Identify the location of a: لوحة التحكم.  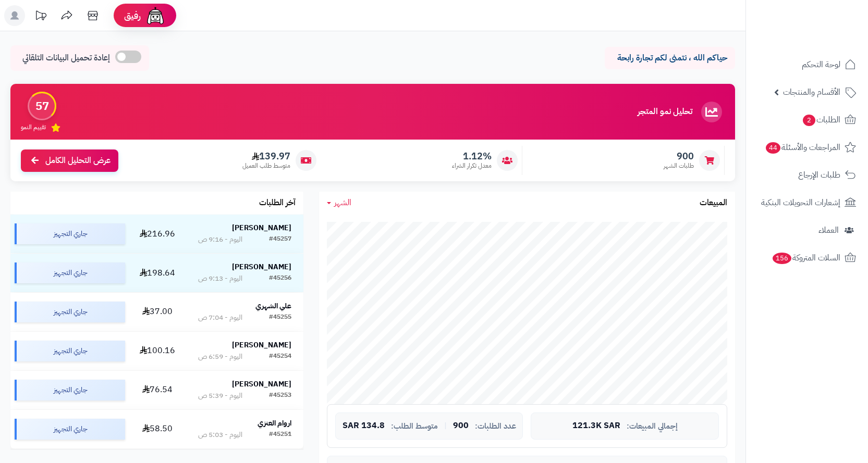
(807, 65).